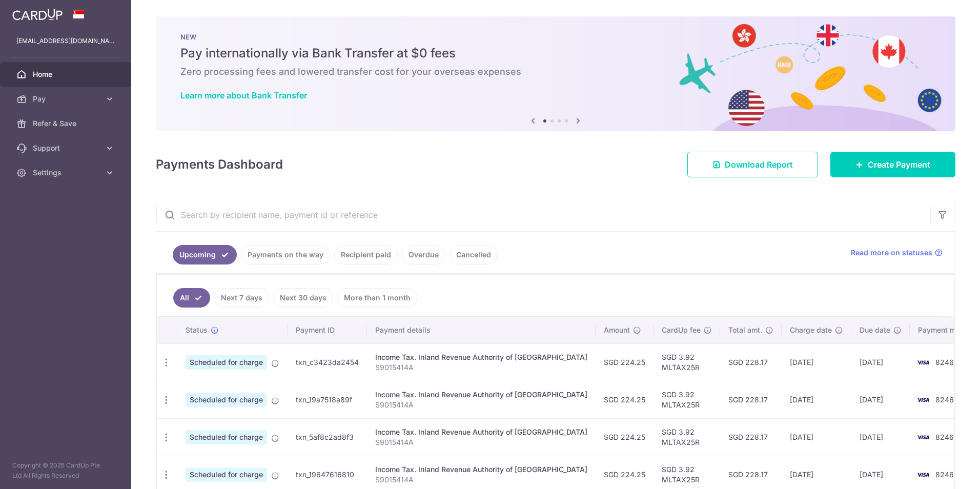  What do you see at coordinates (192, 297) in the screenshot?
I see `a: All` at bounding box center [192, 297].